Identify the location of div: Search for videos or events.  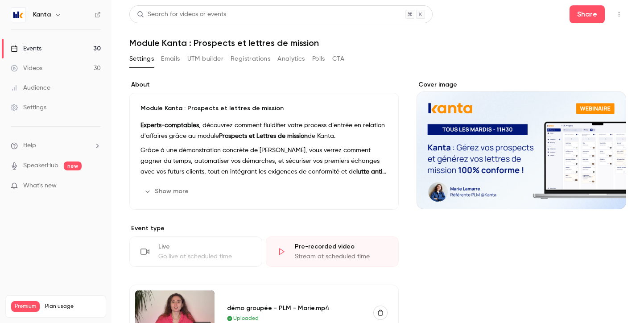
(182, 14).